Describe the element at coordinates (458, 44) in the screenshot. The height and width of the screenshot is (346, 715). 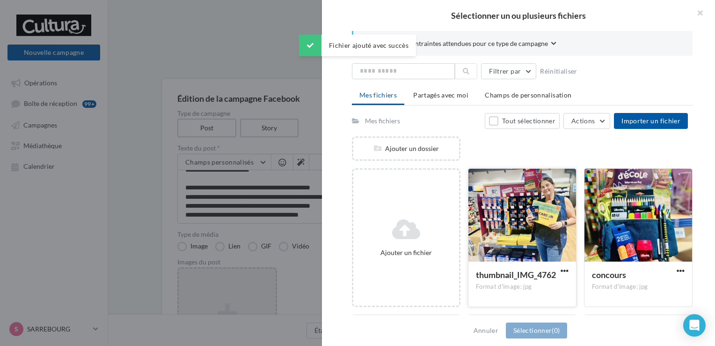
I see `span: Consulter les contraintes attendues pour ce type de campagne` at that location.